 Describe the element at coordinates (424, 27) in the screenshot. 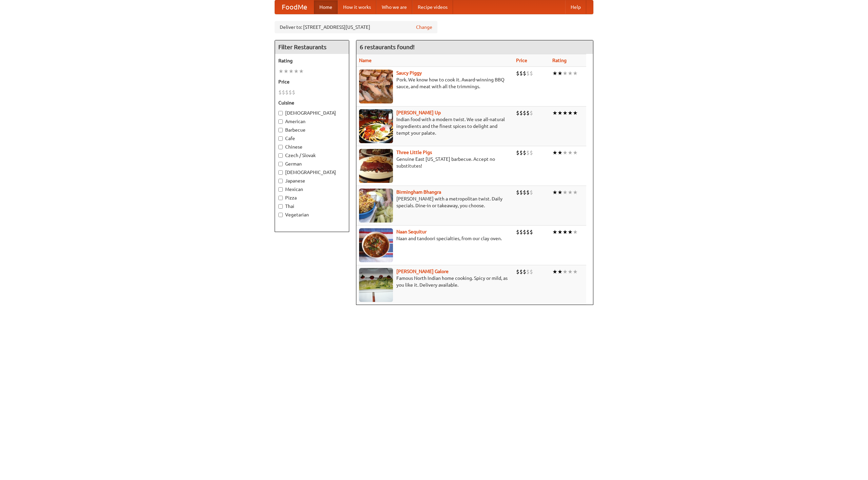

I see `a: Change` at that location.